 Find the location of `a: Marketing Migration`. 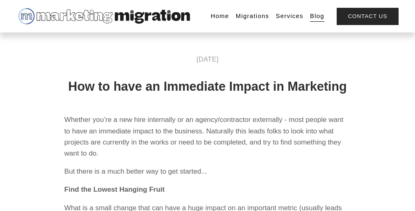

a: Marketing Migration is located at coordinates (103, 16).